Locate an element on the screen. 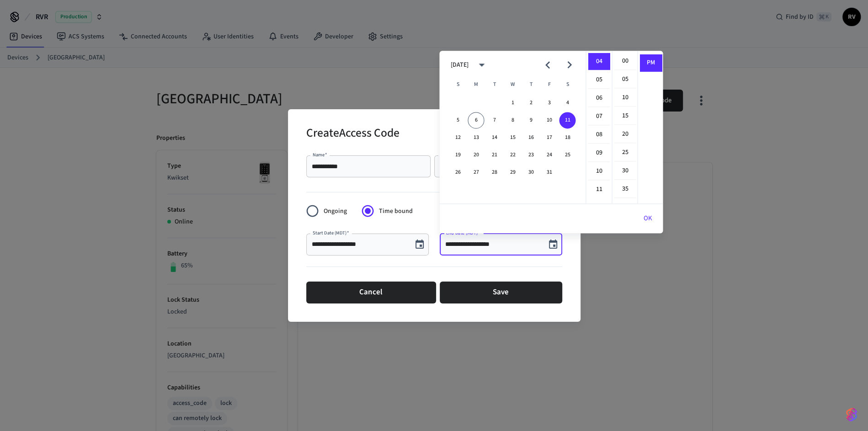 Image resolution: width=868 pixels, height=431 pixels. li: 20 minutes is located at coordinates (625, 135).